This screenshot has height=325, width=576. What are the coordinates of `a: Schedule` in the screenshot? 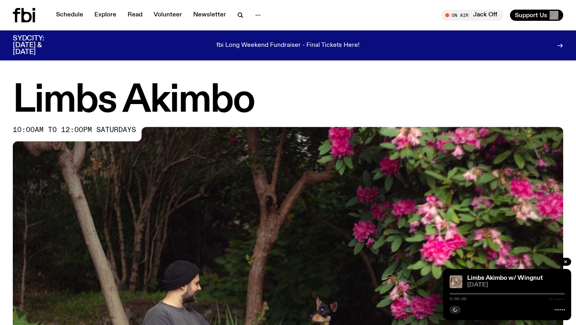 It's located at (70, 15).